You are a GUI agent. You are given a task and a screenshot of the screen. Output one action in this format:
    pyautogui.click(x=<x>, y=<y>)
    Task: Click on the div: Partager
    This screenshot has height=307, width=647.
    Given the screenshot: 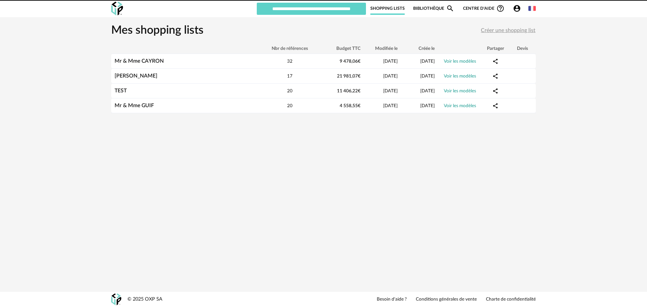 What is the action you would take?
    pyautogui.click(x=495, y=49)
    